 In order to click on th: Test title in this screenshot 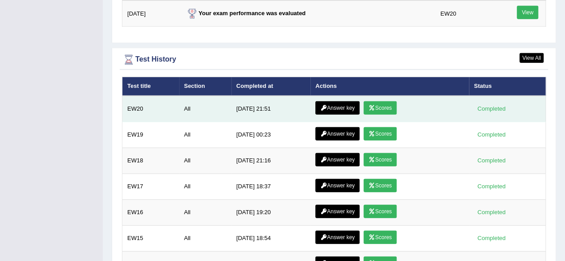, I will do `click(151, 87)`.